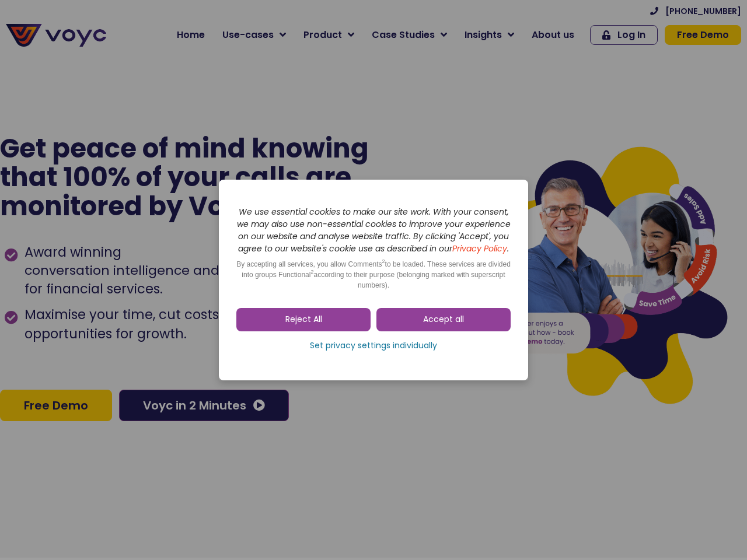 The image size is (747, 560). What do you see at coordinates (443, 319) in the screenshot?
I see `a: Accept all` at bounding box center [443, 319].